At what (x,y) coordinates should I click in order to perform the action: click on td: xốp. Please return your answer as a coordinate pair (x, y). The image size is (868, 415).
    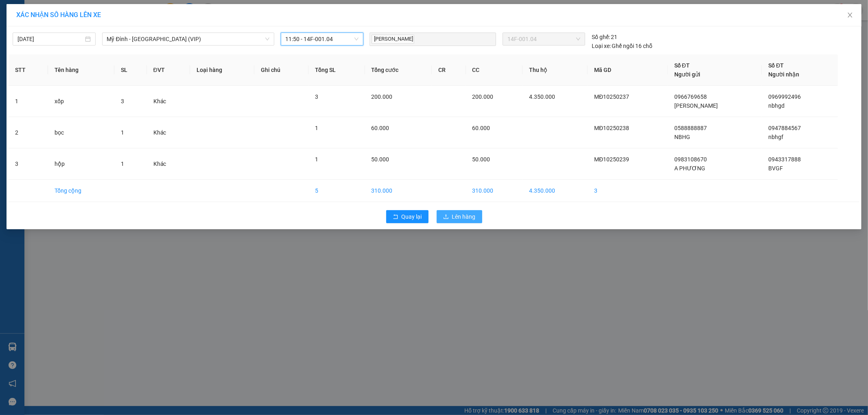
    Looking at the image, I should click on (81, 101).